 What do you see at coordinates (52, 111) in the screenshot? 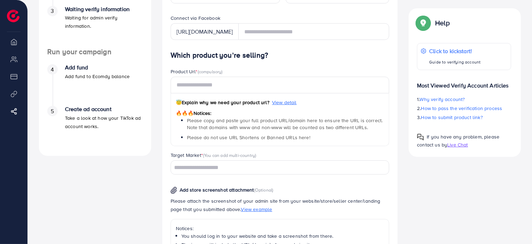
I see `span: 5` at bounding box center [52, 111].